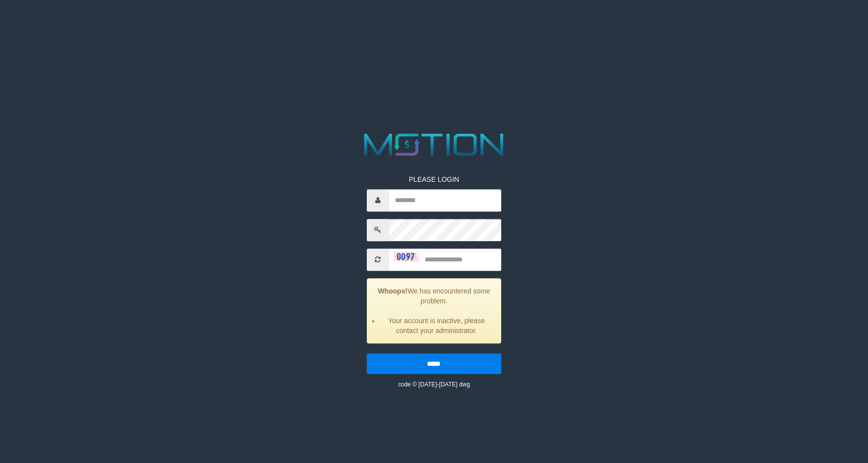 The height and width of the screenshot is (463, 868). I want to click on img: MOTION_logo.png, so click(434, 144).